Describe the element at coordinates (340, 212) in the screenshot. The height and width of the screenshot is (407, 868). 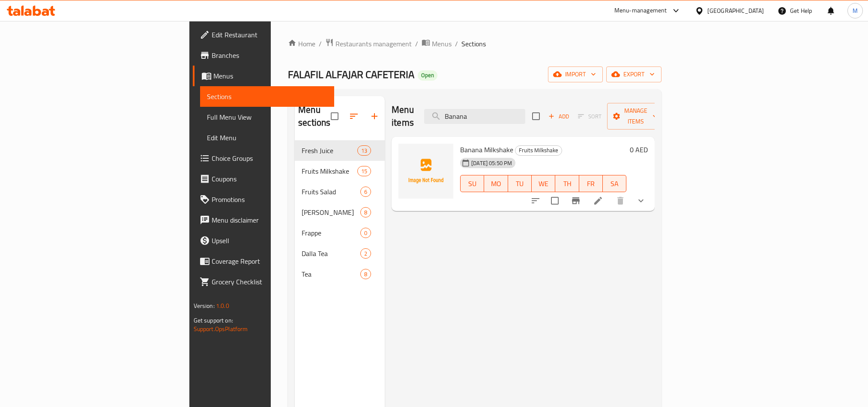
I see `nav: Menu sections` at that location.